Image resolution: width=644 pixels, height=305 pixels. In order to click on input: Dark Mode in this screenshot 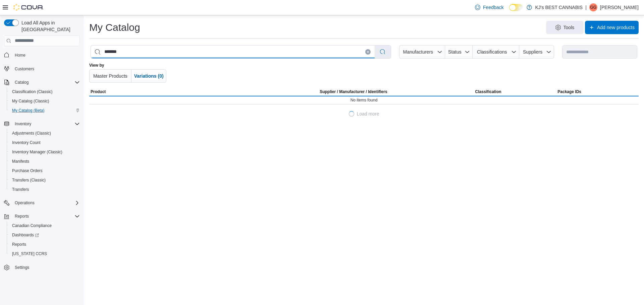, I will do `click(516, 7)`.